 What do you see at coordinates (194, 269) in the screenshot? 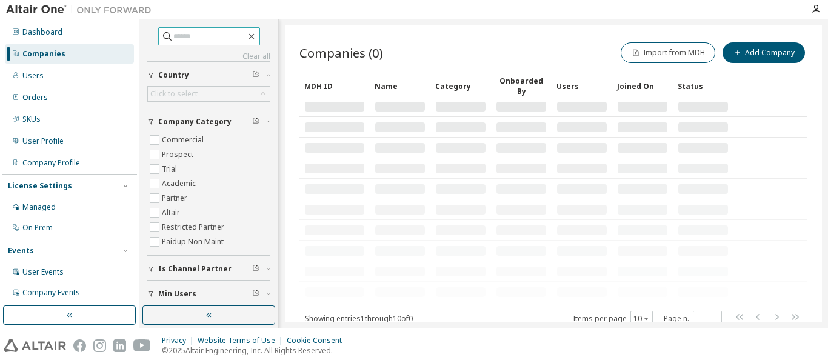
I see `span: Is Channel Partner` at bounding box center [194, 269].